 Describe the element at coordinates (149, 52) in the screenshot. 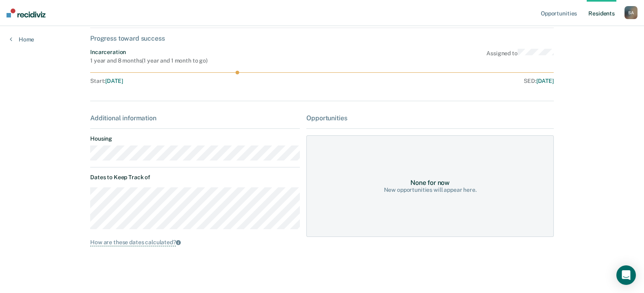

I see `div: Incarceration` at that location.